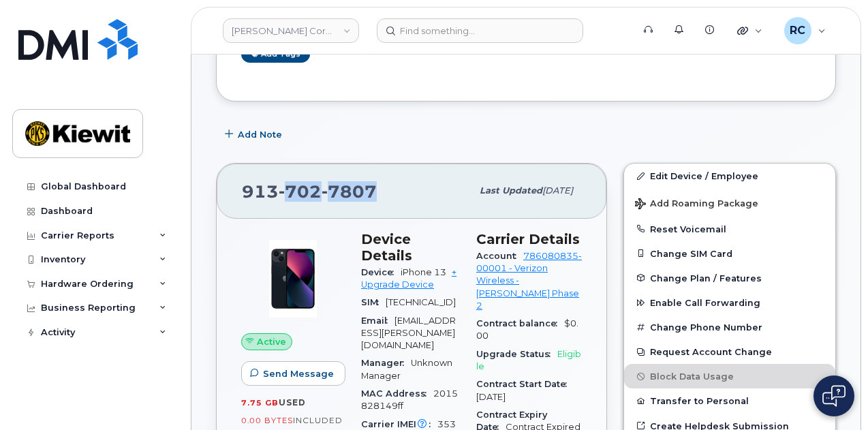 Image resolution: width=868 pixels, height=430 pixels. What do you see at coordinates (797, 31) in the screenshot?
I see `span: RC` at bounding box center [797, 31].